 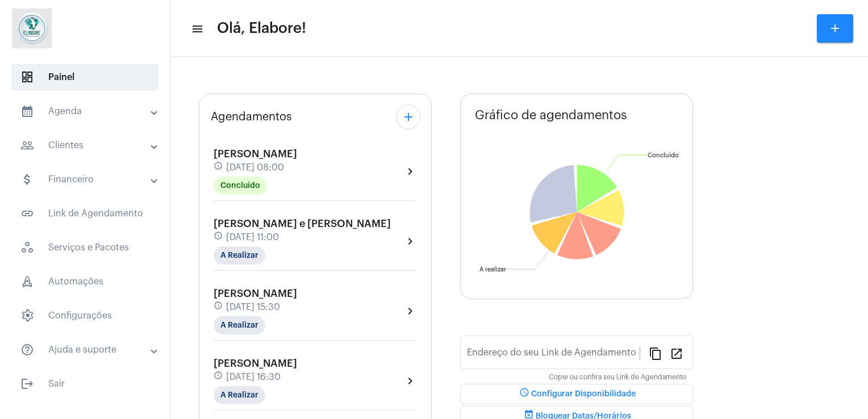 I want to click on mat-expansion-panel-header: sidenav iconClientes, so click(x=88, y=145).